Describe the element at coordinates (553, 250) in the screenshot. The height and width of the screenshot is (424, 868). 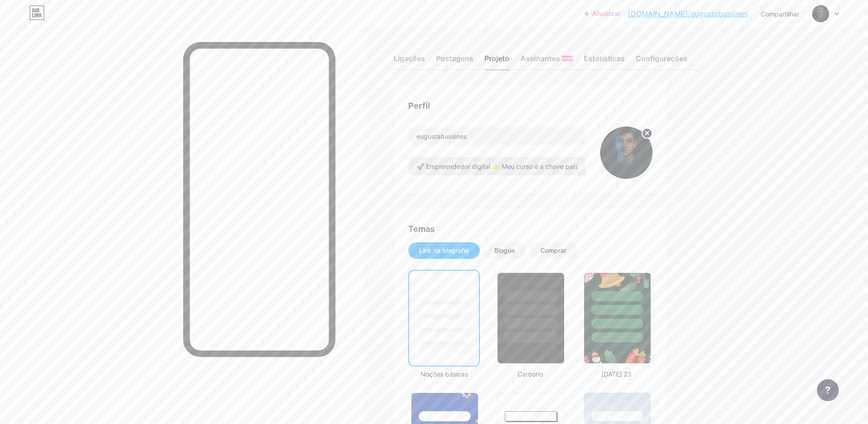
I see `font: Comprar` at that location.